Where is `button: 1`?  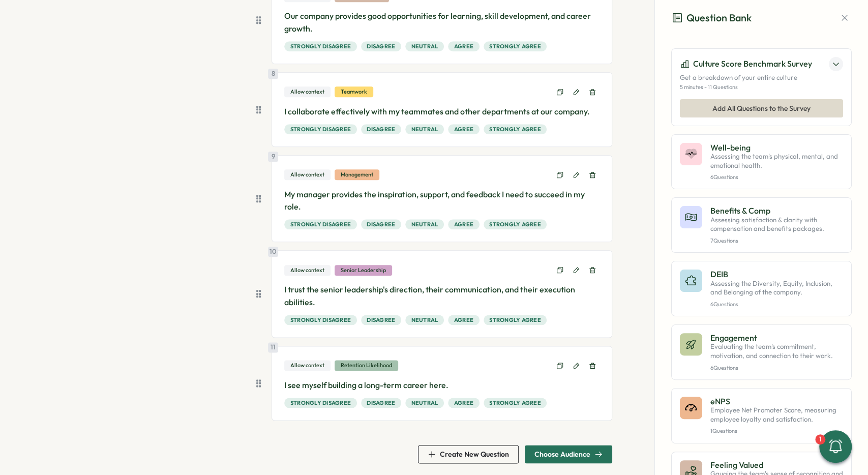 button: 1 is located at coordinates (836, 447).